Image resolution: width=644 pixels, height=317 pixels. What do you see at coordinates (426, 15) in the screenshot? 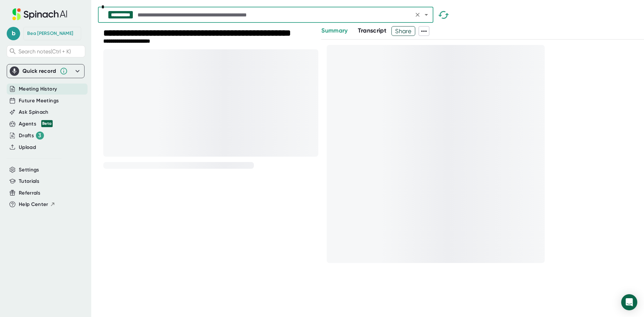
I see `button: Open` at bounding box center [426, 15].